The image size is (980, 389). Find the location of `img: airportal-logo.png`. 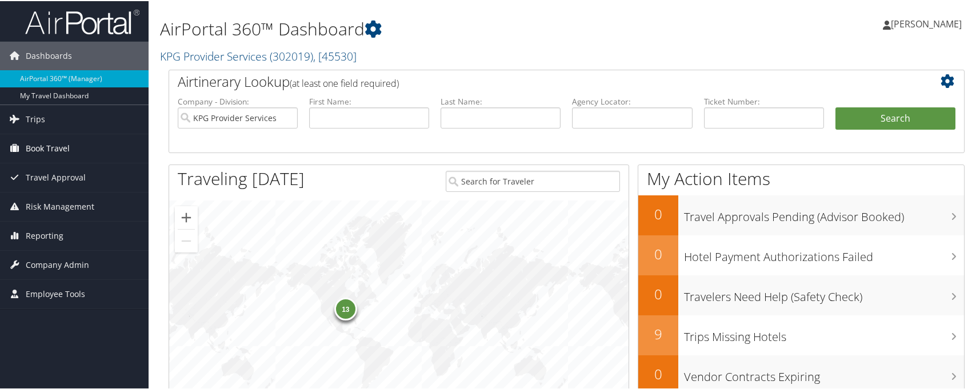

img: airportal-logo.png is located at coordinates (82, 20).